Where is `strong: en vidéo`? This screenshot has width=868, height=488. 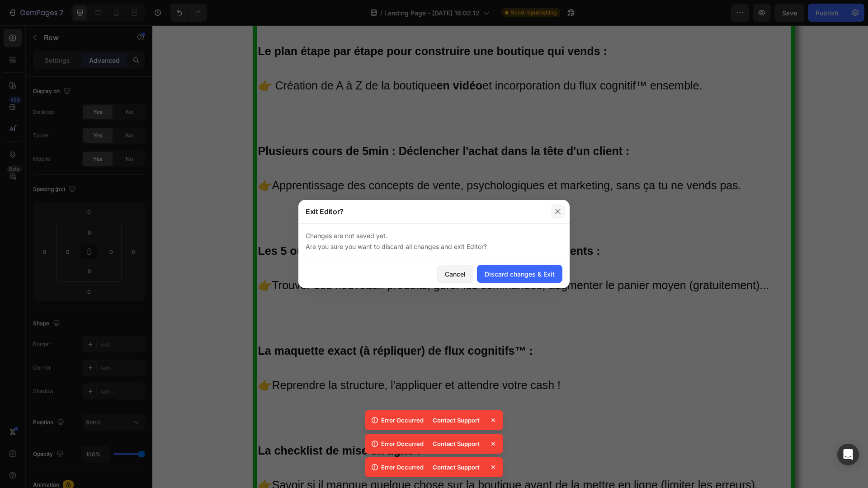 strong: en vidéo is located at coordinates (307, 60).